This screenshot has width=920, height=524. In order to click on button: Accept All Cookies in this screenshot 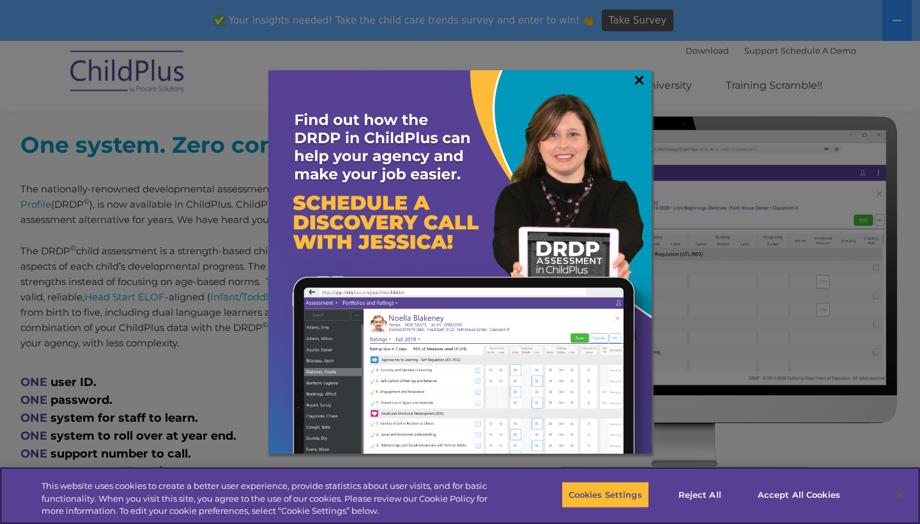, I will do `click(799, 495)`.